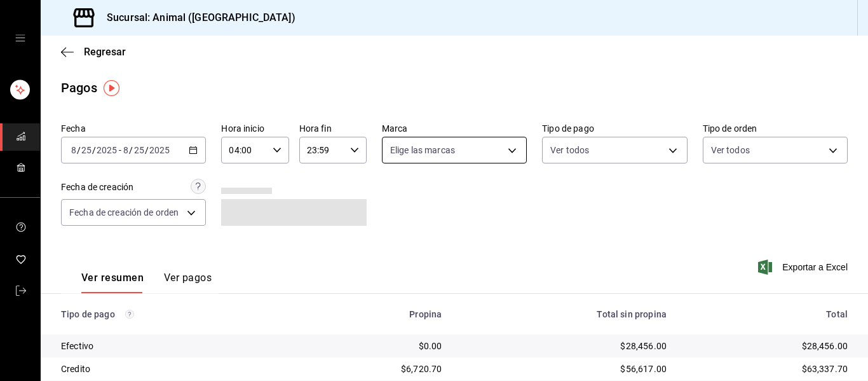 This screenshot has width=868, height=381. What do you see at coordinates (133, 129) in the screenshot?
I see `label: Fecha` at bounding box center [133, 129].